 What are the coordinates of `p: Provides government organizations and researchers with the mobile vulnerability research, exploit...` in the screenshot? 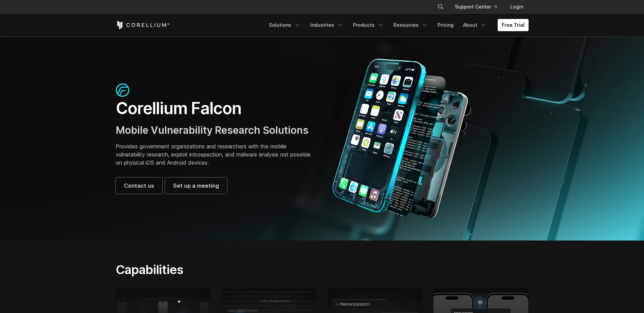 It's located at (215, 154).